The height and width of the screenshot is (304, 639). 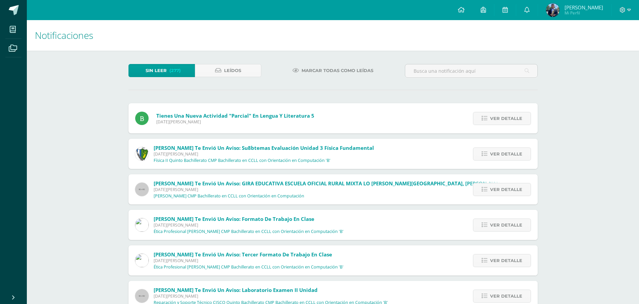 I want to click on a: Leídos, so click(x=228, y=70).